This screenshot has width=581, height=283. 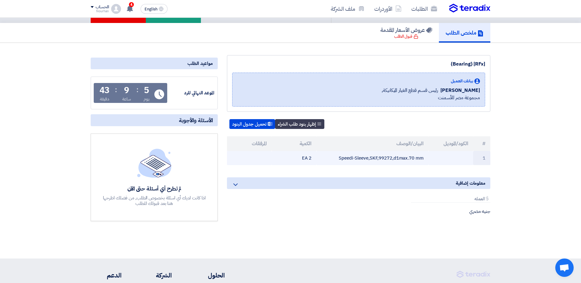 I want to click on div: يوم, so click(x=146, y=99).